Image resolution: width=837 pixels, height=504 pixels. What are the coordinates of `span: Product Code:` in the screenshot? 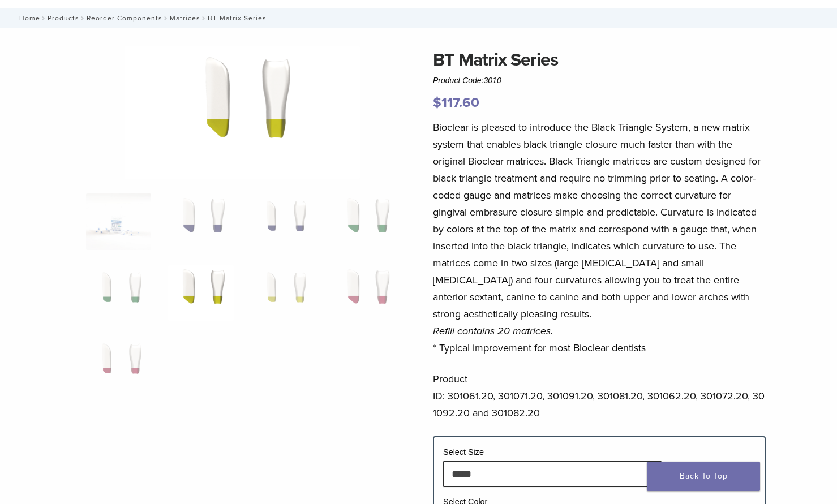 It's located at (467, 81).